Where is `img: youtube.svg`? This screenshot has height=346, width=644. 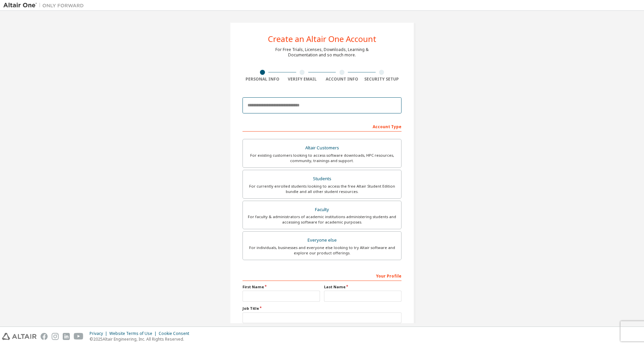
img: youtube.svg is located at coordinates (79, 336).